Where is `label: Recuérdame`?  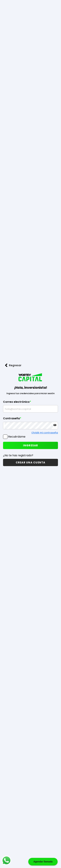
label: Recuérdame is located at coordinates (17, 437).